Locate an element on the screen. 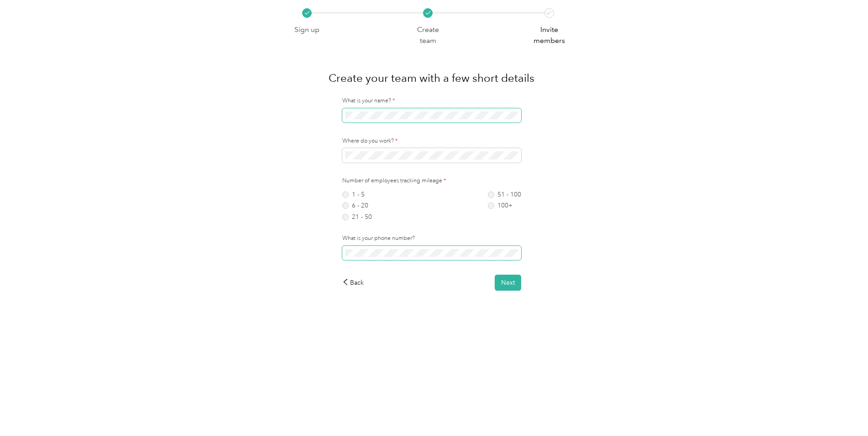  label: 51 - 100 is located at coordinates (505, 195).